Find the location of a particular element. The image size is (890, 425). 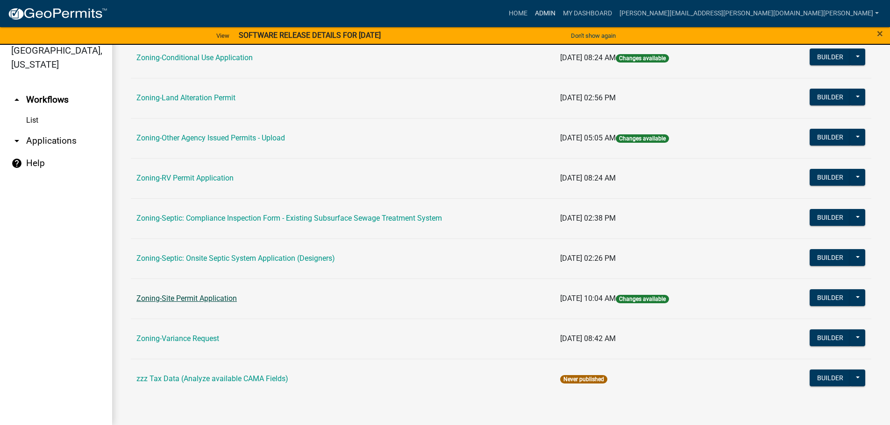

a: Zoning-Variance Request is located at coordinates (177, 339).